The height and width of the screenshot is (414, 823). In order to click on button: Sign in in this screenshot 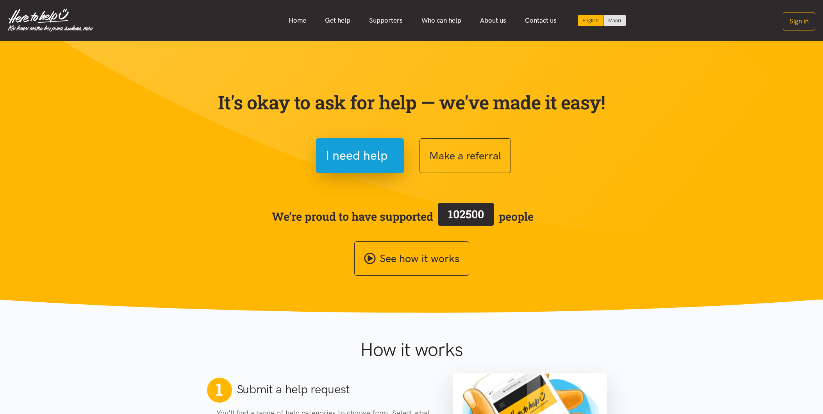, I will do `click(798, 21)`.